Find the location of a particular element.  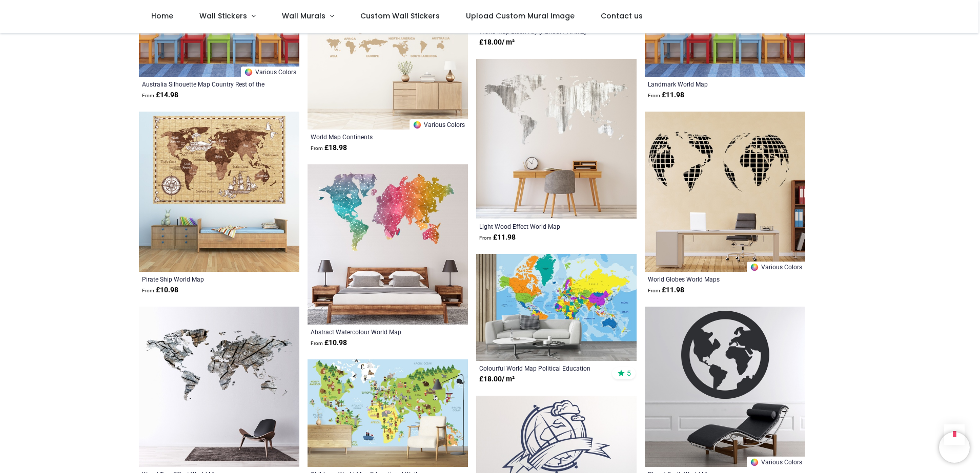

img: Pirate Ship World Map Wall Sticker is located at coordinates (219, 191).